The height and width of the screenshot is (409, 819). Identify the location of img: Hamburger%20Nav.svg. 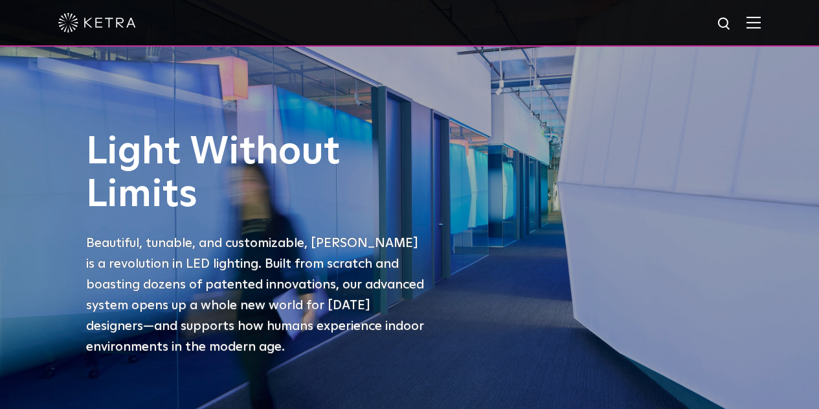
(754, 22).